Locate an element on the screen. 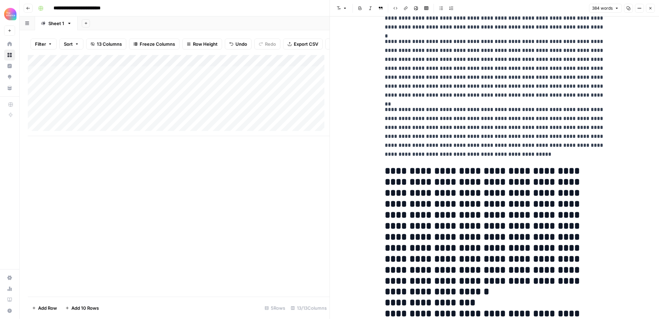 The height and width of the screenshot is (319, 659). span: Export CSV is located at coordinates (306, 44).